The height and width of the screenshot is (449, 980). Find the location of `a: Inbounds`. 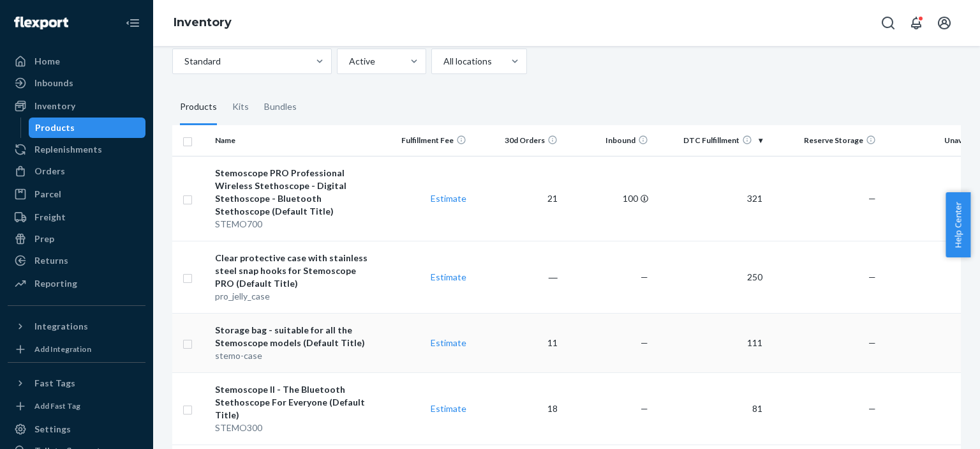

a: Inbounds is located at coordinates (77, 83).